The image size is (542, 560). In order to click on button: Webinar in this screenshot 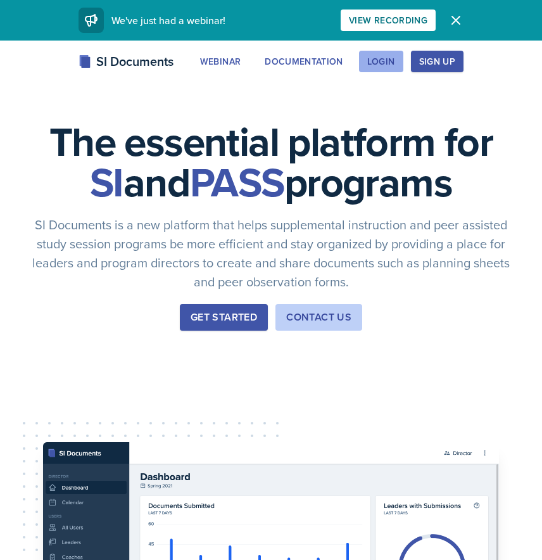, I will do `click(220, 61)`.